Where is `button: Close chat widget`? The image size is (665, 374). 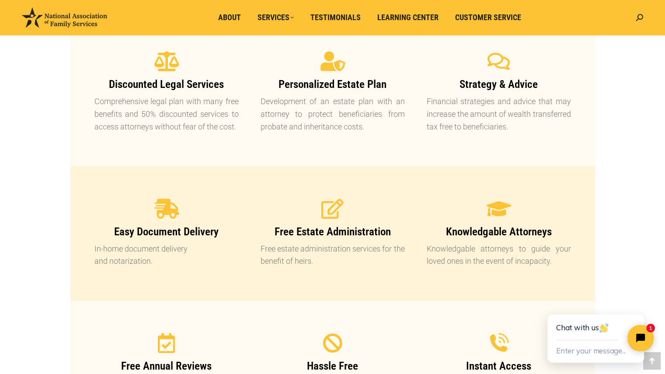
button: Close chat widget is located at coordinates (113, 52).